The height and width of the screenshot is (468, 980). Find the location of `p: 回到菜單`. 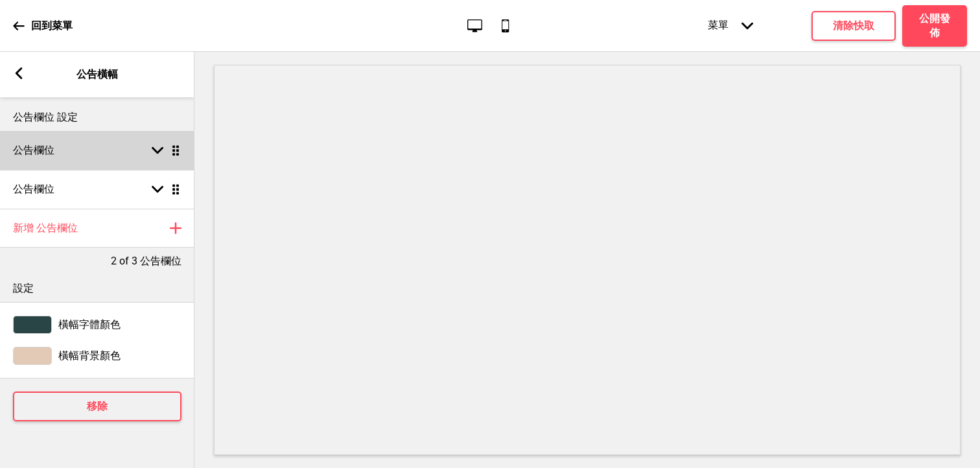

p: 回到菜單 is located at coordinates (52, 26).